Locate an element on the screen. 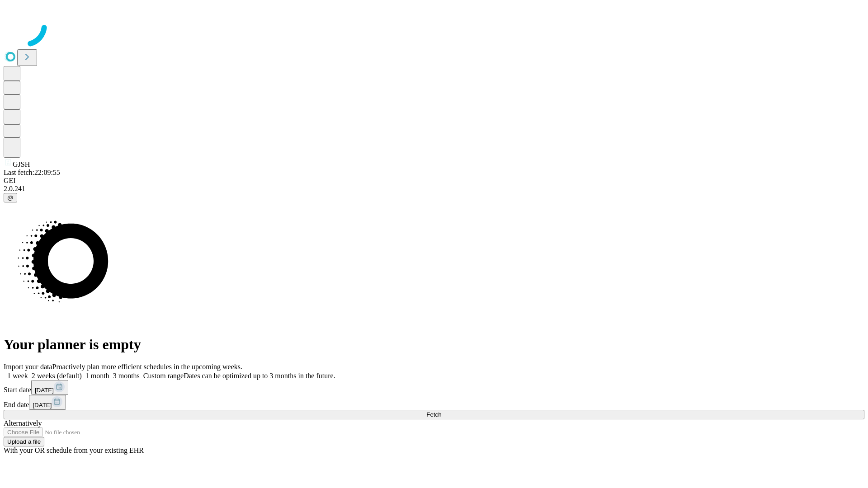 The image size is (868, 488). div: End date is located at coordinates (434, 403).